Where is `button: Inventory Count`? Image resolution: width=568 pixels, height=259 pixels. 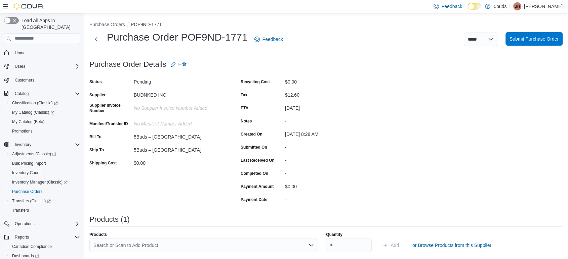
button: Inventory Count is located at coordinates (45, 173).